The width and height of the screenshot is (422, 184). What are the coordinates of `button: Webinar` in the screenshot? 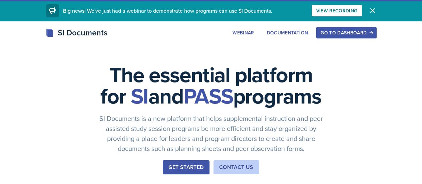 It's located at (243, 33).